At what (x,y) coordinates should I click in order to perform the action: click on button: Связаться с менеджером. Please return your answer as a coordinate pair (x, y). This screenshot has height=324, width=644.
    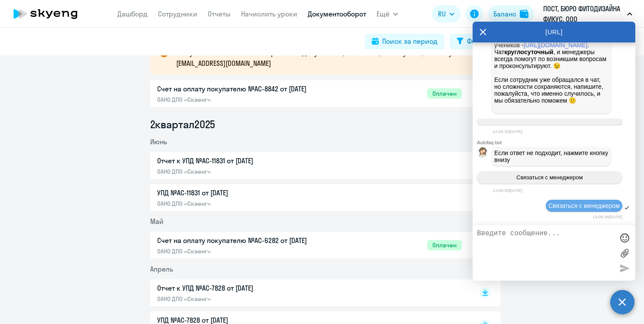
    Looking at the image, I should click on (549, 177).